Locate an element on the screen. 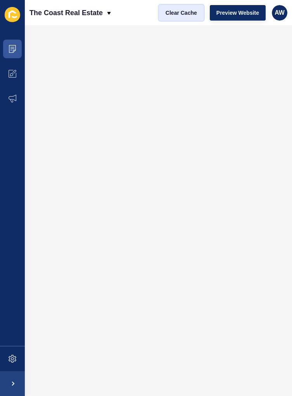  p: The Coast Real Estate is located at coordinates (66, 13).